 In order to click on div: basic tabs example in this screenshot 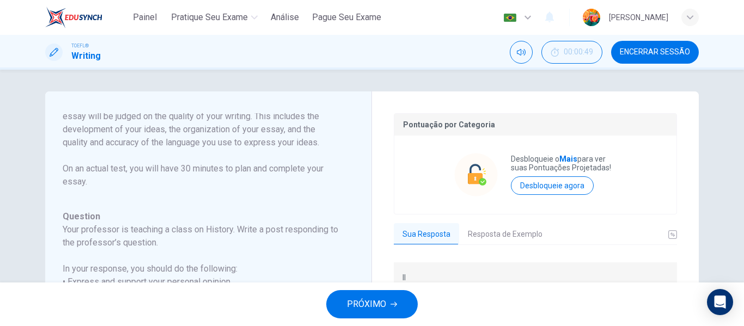, I will do `click(536, 235)`.